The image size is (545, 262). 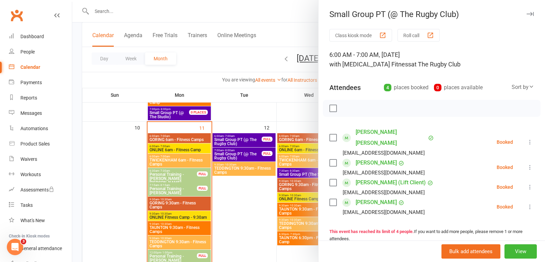 What do you see at coordinates (32, 36) in the screenshot?
I see `div: Dashboard` at bounding box center [32, 36].